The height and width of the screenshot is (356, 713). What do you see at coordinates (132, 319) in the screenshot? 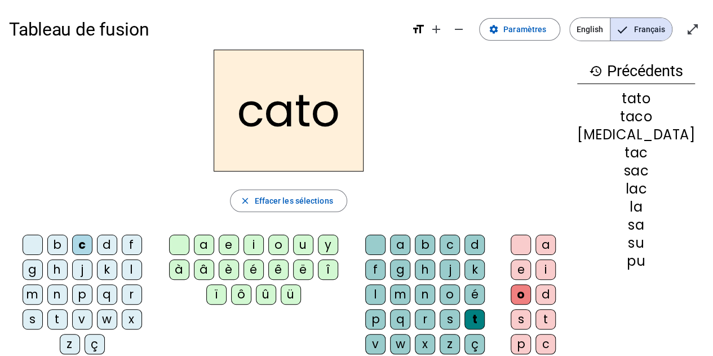
I see `div: x` at bounding box center [132, 319].